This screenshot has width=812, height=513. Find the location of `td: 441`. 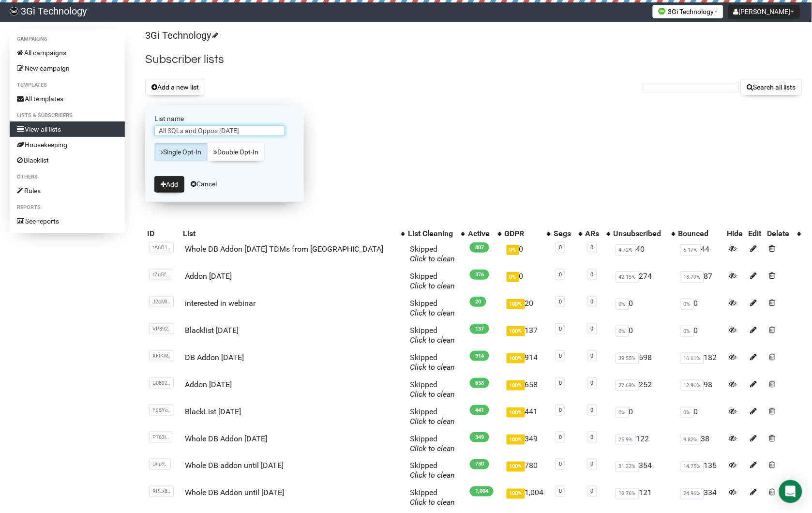

td: 441 is located at coordinates (527, 417).